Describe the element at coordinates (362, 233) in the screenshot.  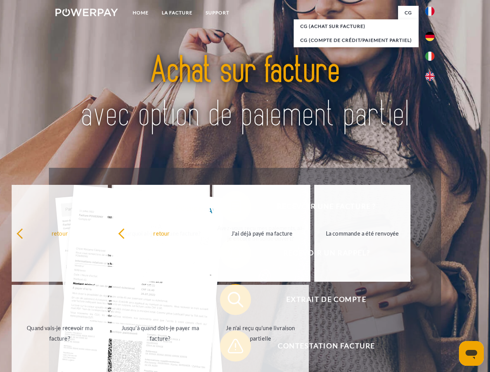
I see `div: La commande a été renvoyée` at that location.